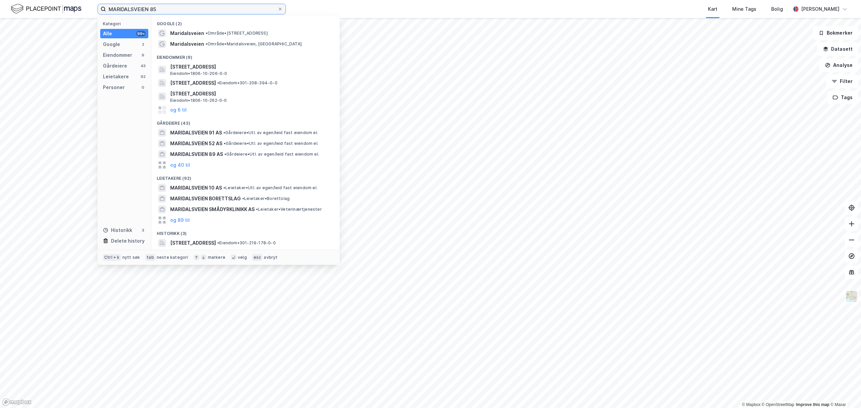 The image size is (861, 408). I want to click on span: Leietaker • Veterinærtjenester, so click(289, 210).